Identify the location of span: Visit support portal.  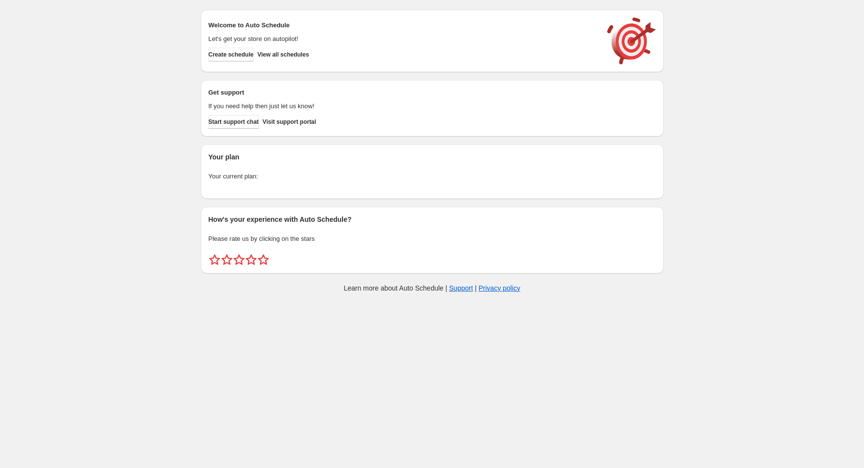
(289, 122).